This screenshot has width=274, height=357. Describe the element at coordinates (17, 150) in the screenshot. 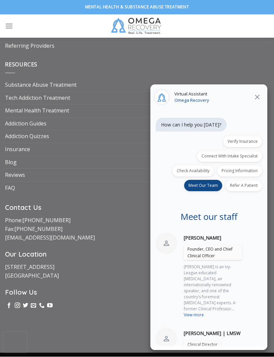

I see `a: Insurance` at that location.